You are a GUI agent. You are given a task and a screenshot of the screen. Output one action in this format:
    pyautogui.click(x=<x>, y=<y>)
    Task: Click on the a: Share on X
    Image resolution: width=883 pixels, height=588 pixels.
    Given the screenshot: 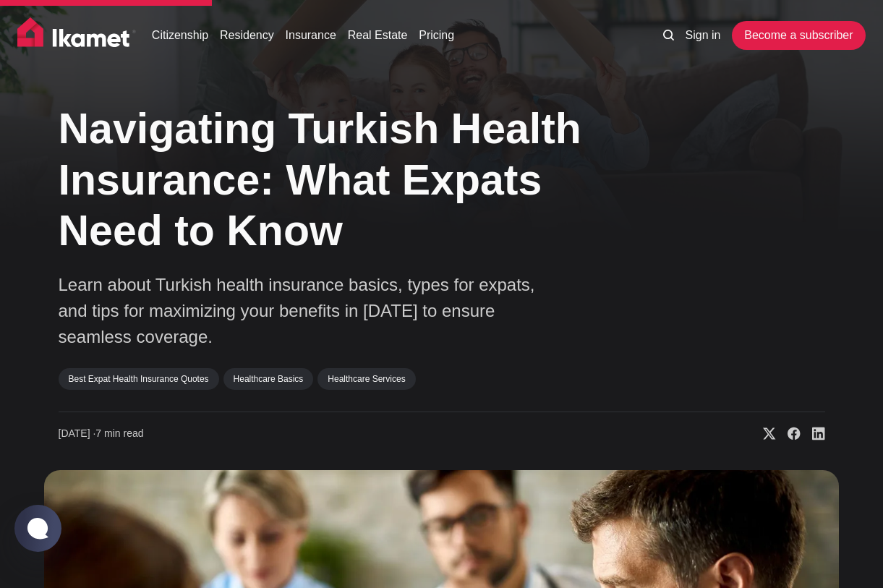 What is the action you would take?
    pyautogui.click(x=763, y=434)
    